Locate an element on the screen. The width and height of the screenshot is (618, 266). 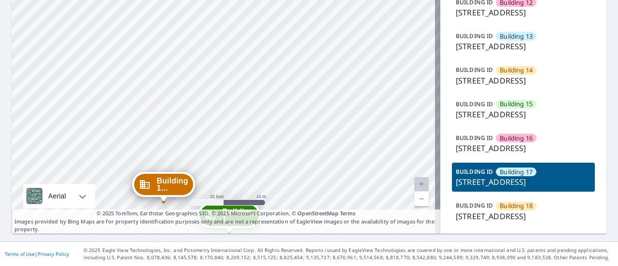
a: Current Level 20, Zoom In Disabled is located at coordinates (422, 185).